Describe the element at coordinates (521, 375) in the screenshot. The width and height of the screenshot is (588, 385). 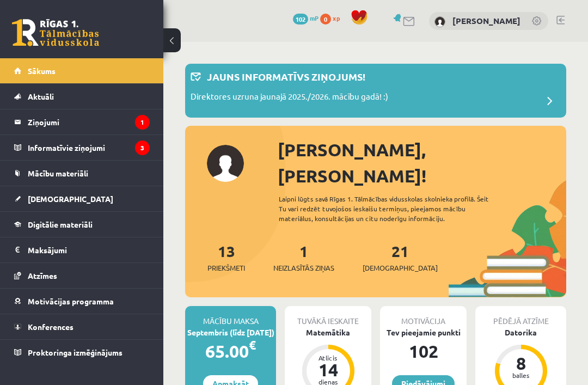
I see `div: balles` at that location.